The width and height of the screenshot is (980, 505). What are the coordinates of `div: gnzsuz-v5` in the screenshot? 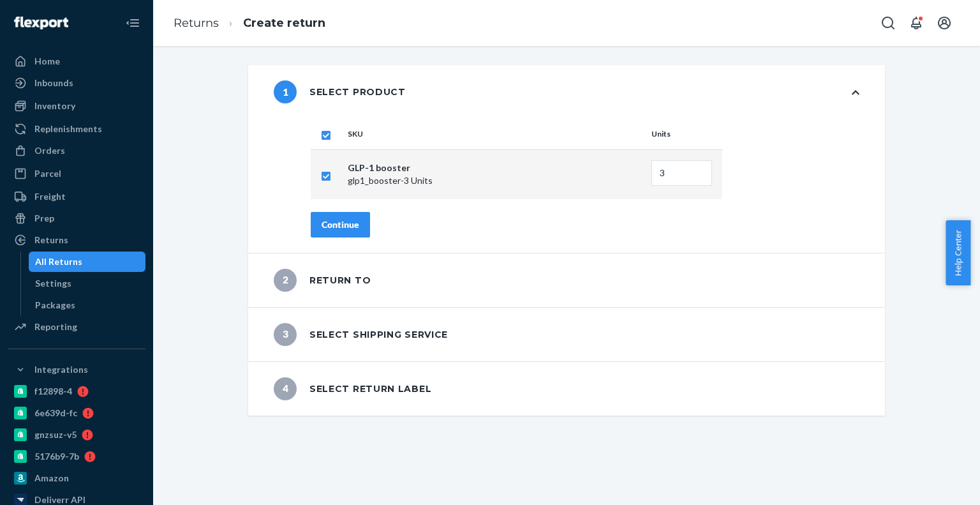 It's located at (56, 434).